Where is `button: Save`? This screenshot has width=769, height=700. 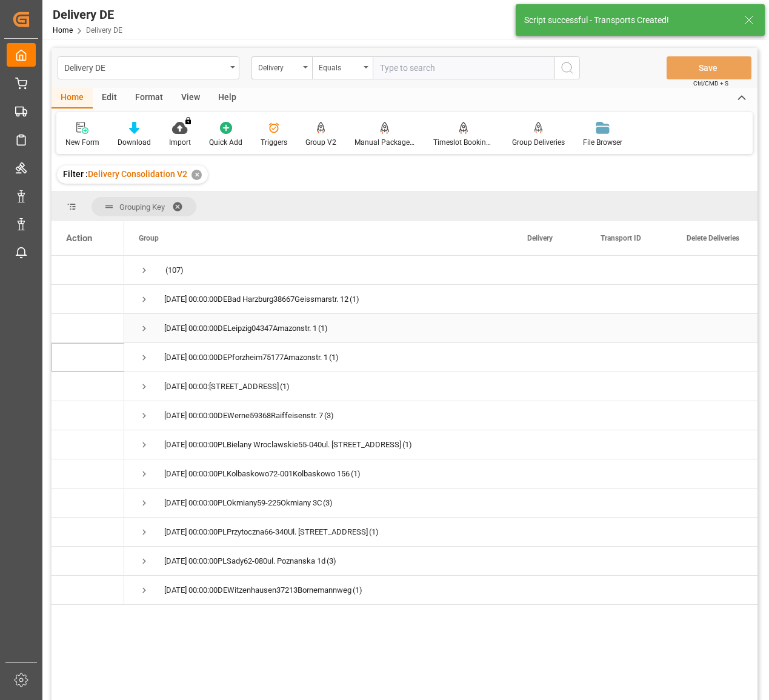 button: Save is located at coordinates (709, 68).